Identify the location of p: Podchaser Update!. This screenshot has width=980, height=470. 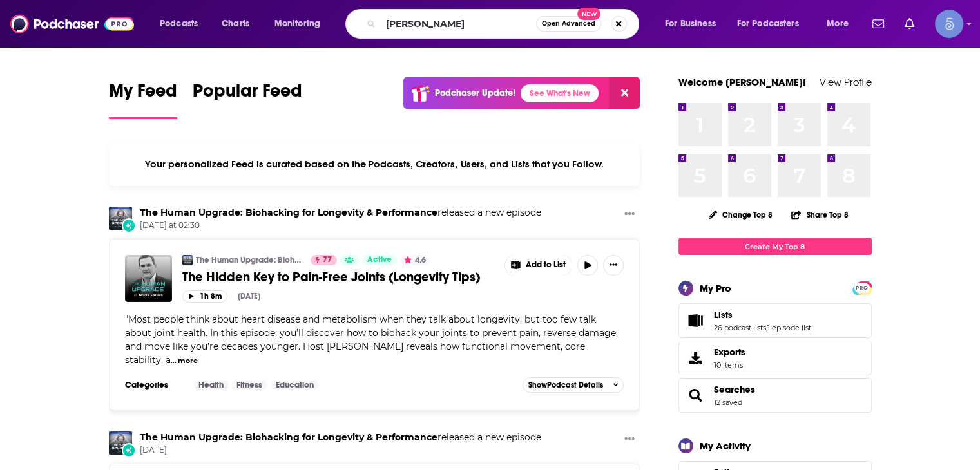
(475, 92).